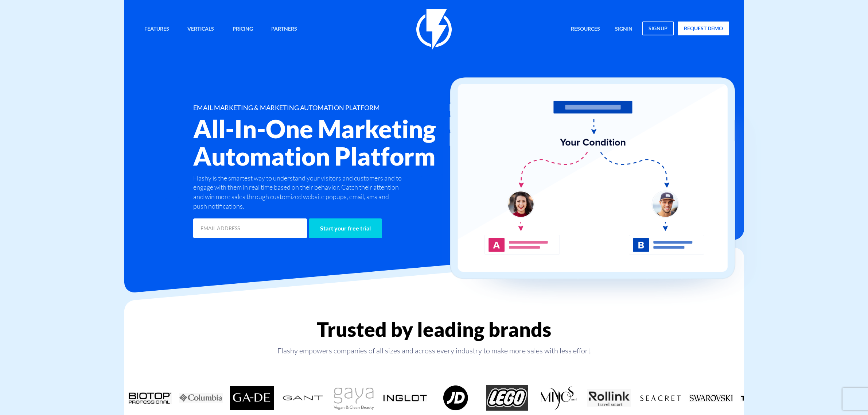  What do you see at coordinates (284, 29) in the screenshot?
I see `a: Partners` at bounding box center [284, 29].